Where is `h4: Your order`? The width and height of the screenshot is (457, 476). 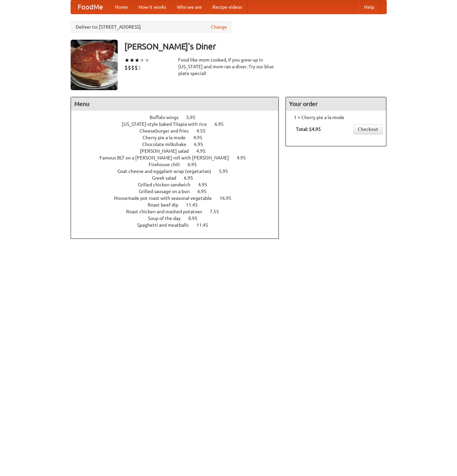
h4: Your order is located at coordinates (336, 104).